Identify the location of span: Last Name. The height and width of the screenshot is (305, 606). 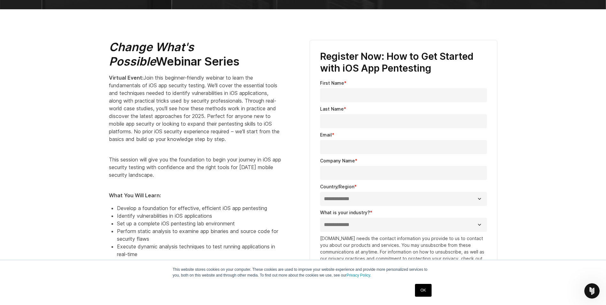
(332, 109).